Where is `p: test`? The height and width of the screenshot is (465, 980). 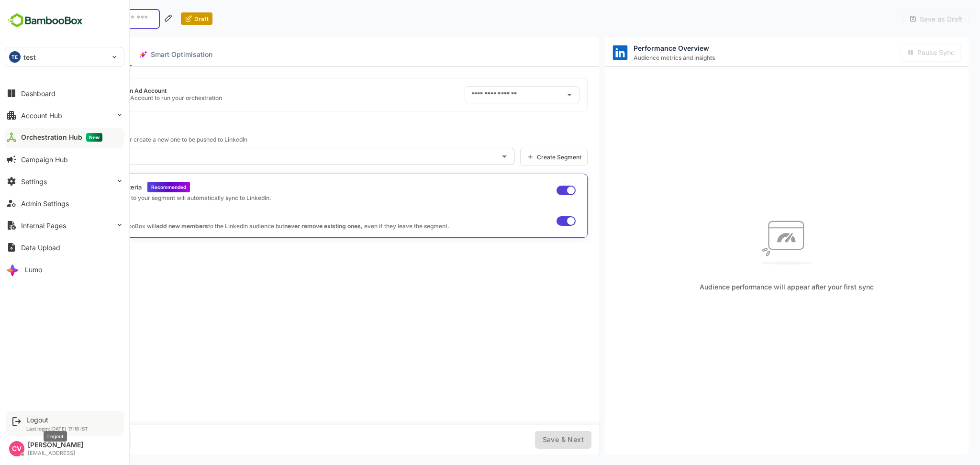 p: test is located at coordinates (30, 57).